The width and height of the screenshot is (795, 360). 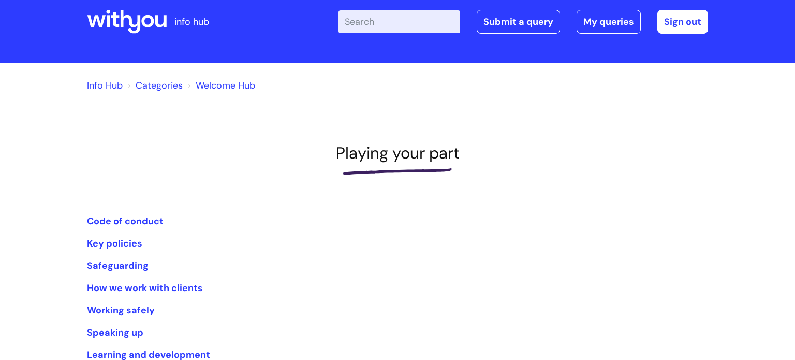 I want to click on a: Code of conduct, so click(x=125, y=221).